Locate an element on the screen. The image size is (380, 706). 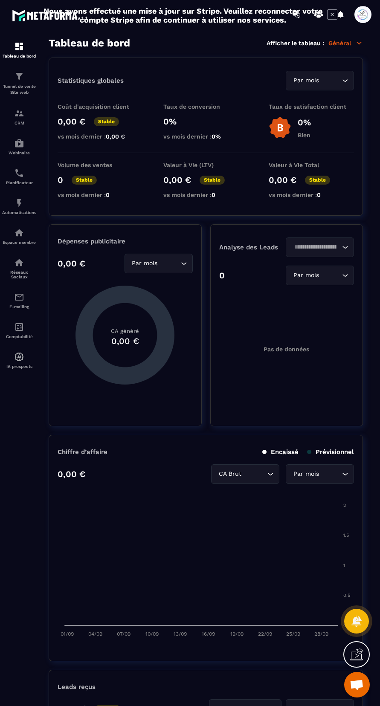
span: CA Brut is located at coordinates (230, 474).